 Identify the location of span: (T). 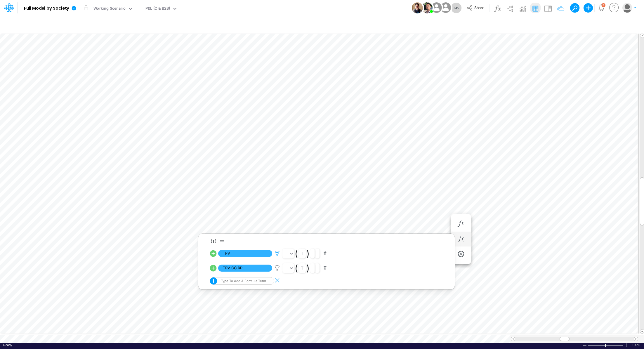
(213, 241).